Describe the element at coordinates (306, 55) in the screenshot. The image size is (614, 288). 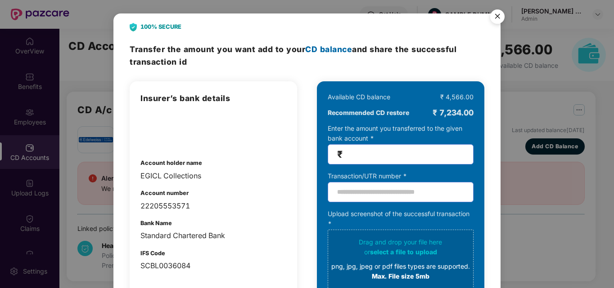
I see `h3: Transfer the amount and share the successful transaction id` at that location.